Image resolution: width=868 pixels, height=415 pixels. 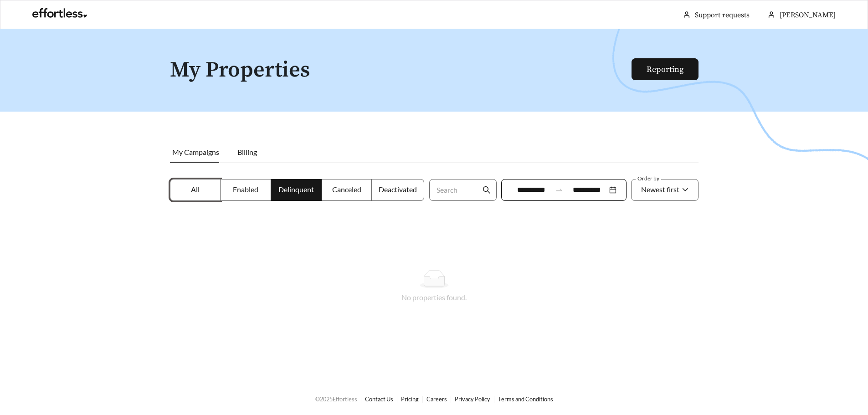 What do you see at coordinates (247, 152) in the screenshot?
I see `span: Billing` at bounding box center [247, 152].